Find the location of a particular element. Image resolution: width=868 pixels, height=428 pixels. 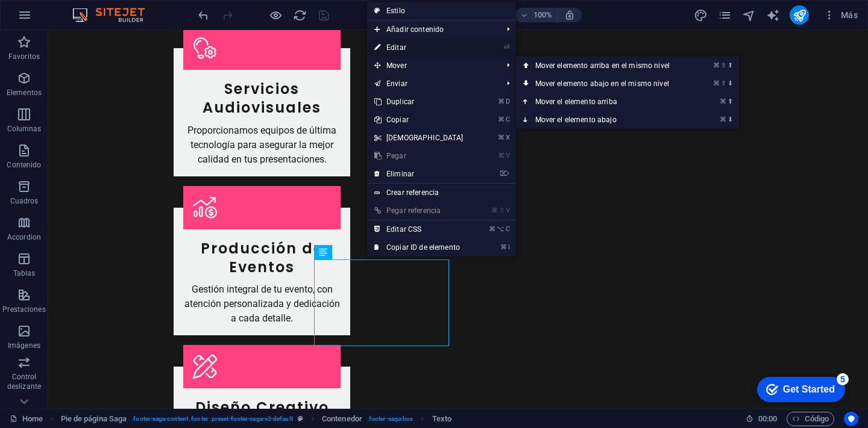

a: Crear referencia is located at coordinates (441, 193).